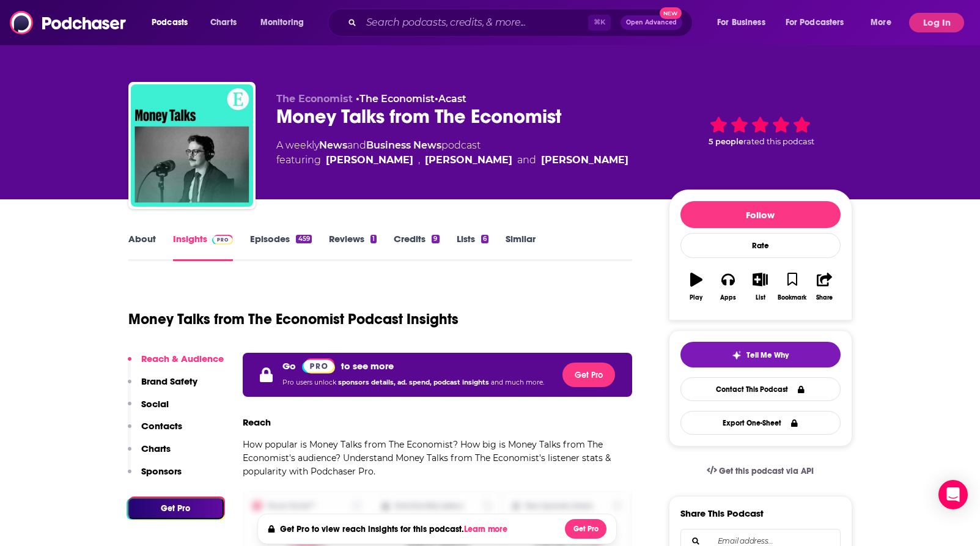 This screenshot has width=980, height=546. Describe the element at coordinates (728, 298) in the screenshot. I see `div: Apps` at that location.